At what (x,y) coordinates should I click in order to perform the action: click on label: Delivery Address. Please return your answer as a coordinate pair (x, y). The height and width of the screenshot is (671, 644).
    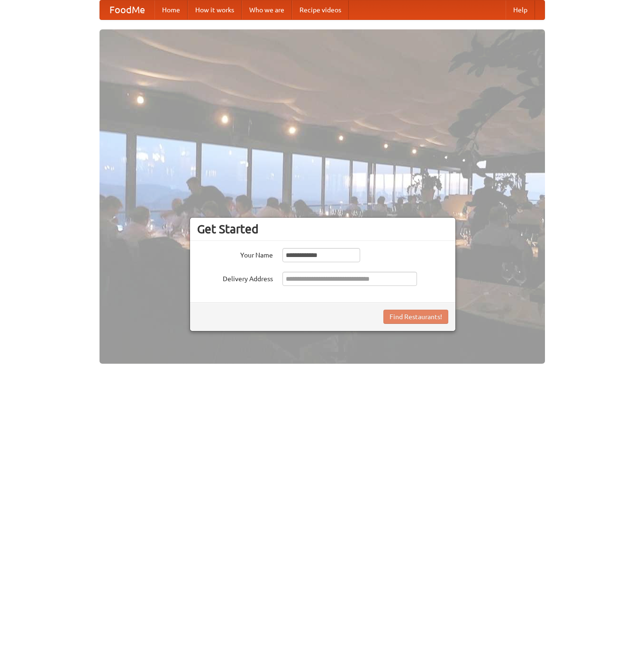
    Looking at the image, I should click on (235, 277).